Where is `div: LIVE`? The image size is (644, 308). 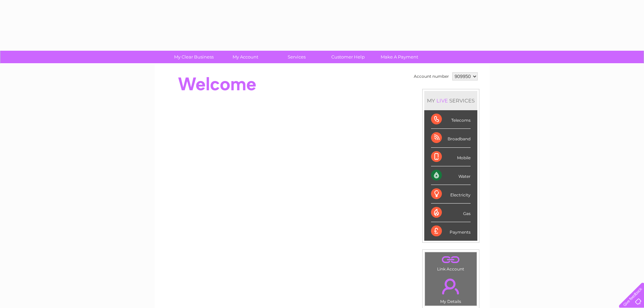 div: LIVE is located at coordinates (442, 101).